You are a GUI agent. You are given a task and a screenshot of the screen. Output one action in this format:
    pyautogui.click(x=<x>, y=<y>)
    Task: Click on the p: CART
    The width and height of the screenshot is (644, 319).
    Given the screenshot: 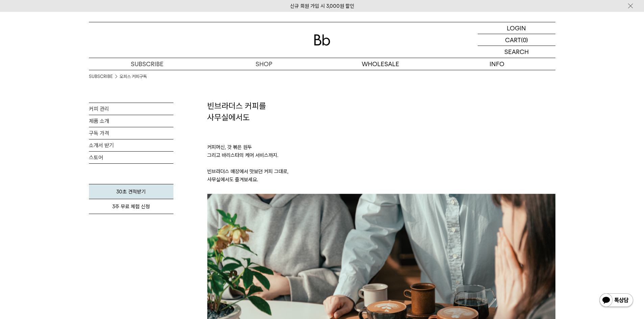 What is the action you would take?
    pyautogui.click(x=513, y=40)
    